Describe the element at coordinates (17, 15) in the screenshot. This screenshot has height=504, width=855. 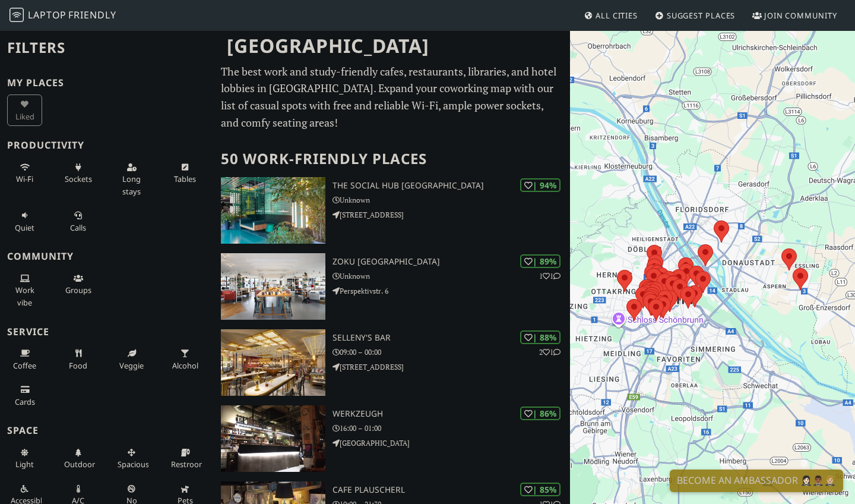
I see `img: LaptopFriendly` at that location.